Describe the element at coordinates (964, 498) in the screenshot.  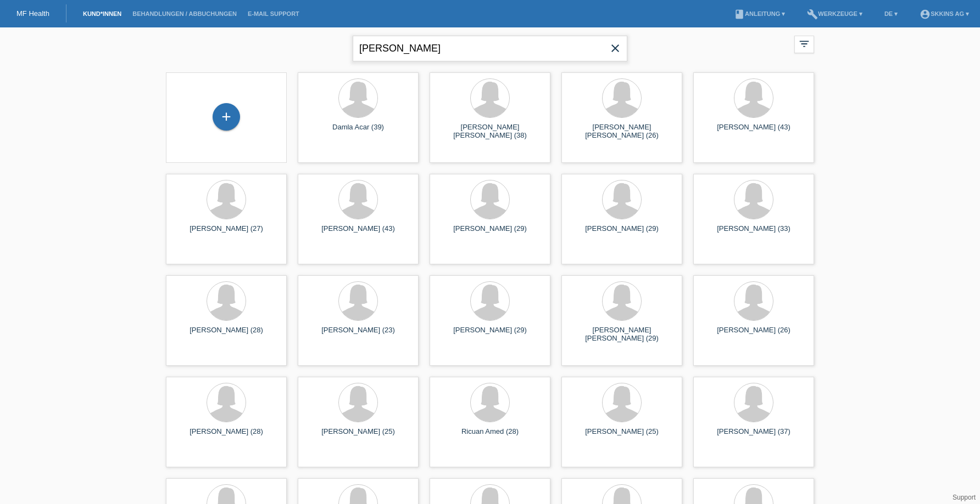
I see `a: Support` at that location.